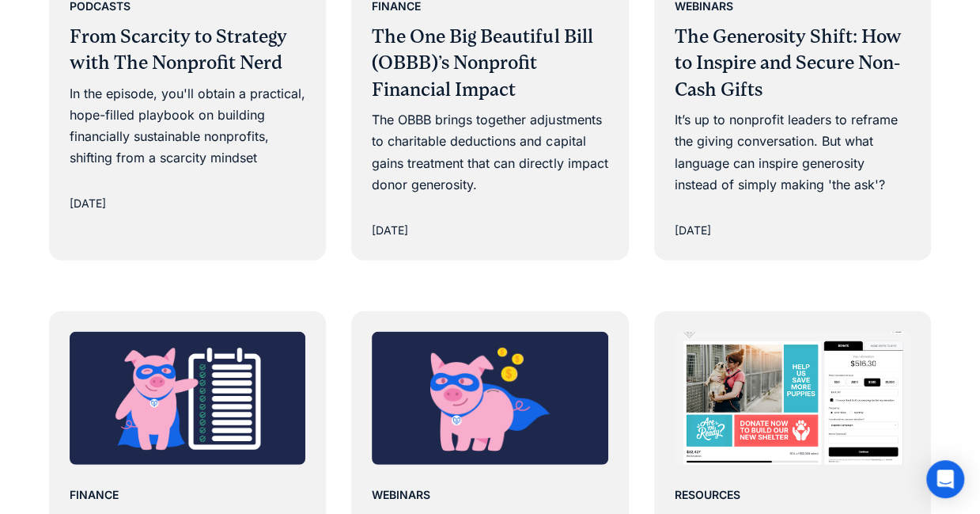  What do you see at coordinates (94, 495) in the screenshot?
I see `div: Finance` at bounding box center [94, 495].